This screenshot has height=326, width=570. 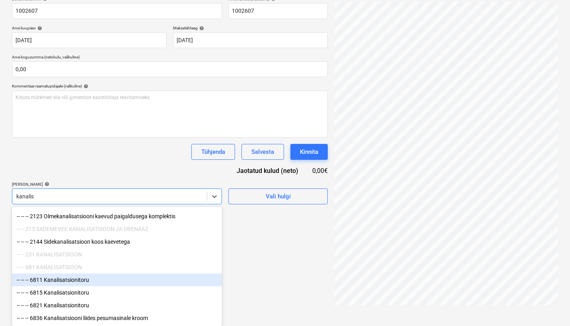 What do you see at coordinates (117, 255) in the screenshot?
I see `div: -- -- 231 KANALISATSIOON` at bounding box center [117, 255].